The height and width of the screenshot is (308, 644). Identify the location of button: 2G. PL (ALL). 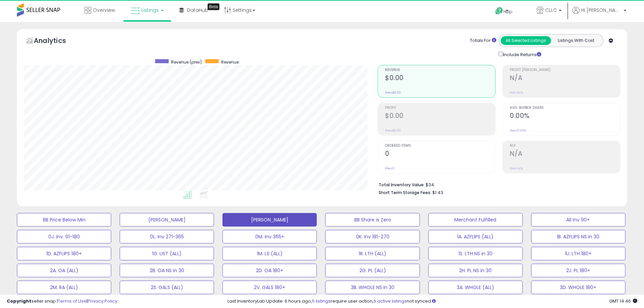
(372, 271).